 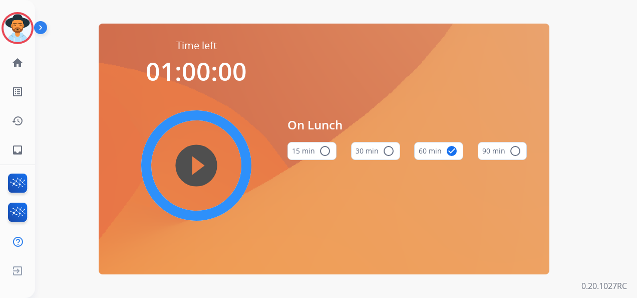 What do you see at coordinates (18, 150) in the screenshot?
I see `mat-icon: inbox` at bounding box center [18, 150].